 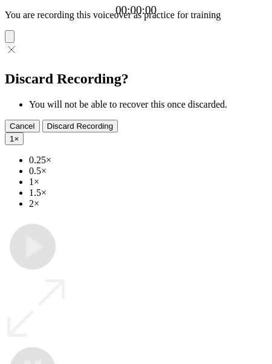 What do you see at coordinates (11, 138) in the screenshot?
I see `span: 1` at bounding box center [11, 138].